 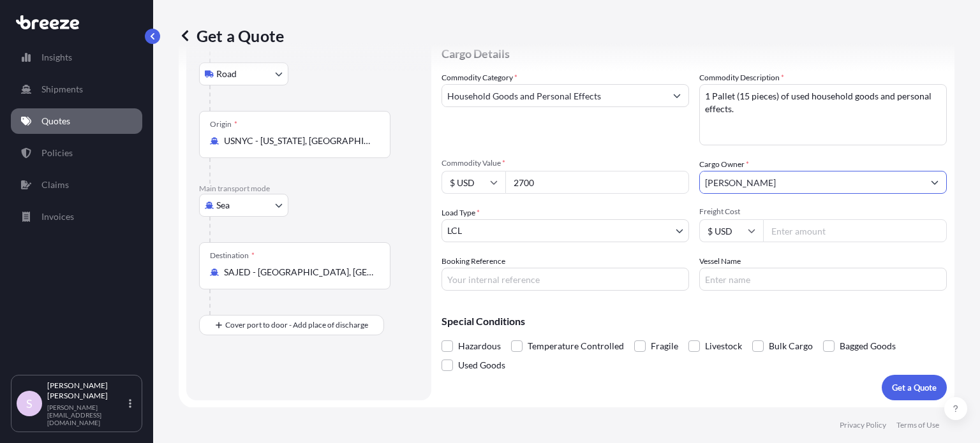 What do you see at coordinates (479, 346) in the screenshot?
I see `span: Hazardous` at bounding box center [479, 346].